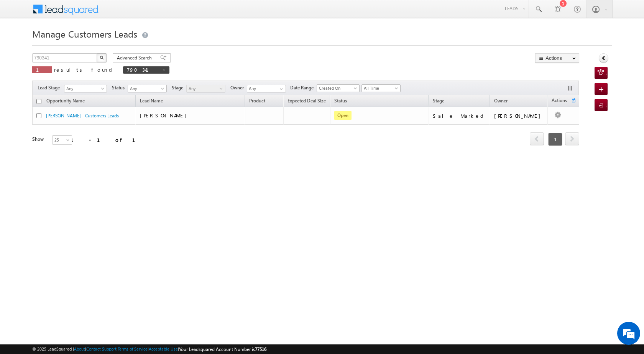  What do you see at coordinates (257, 100) in the screenshot?
I see `span: Product` at bounding box center [257, 100].